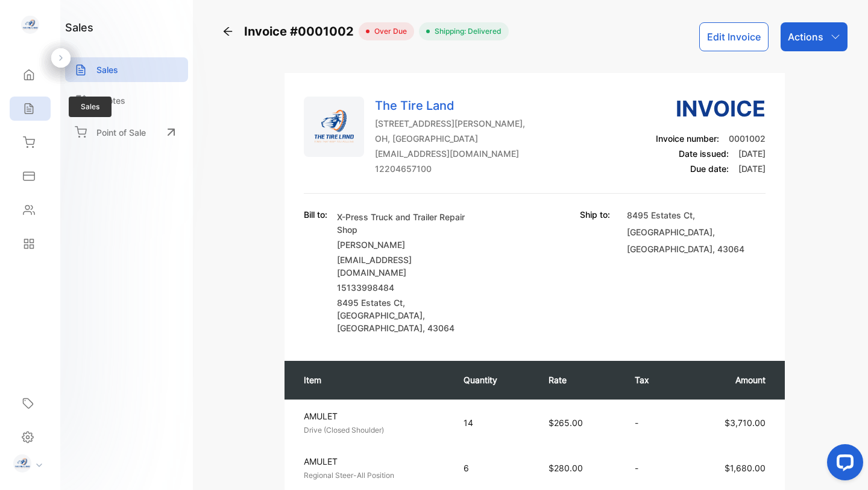 Image resolution: width=868 pixels, height=490 pixels. Describe the element at coordinates (494, 468) in the screenshot. I see `p: 6` at that location.